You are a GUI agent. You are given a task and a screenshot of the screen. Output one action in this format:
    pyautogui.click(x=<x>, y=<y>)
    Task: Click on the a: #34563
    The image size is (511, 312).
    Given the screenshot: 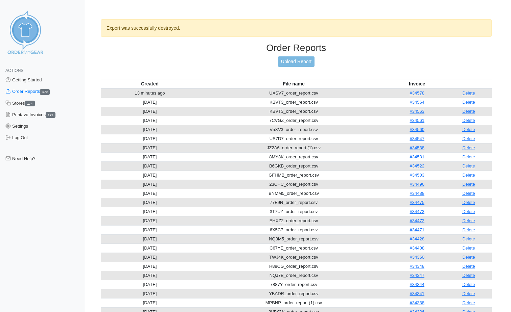 What is the action you would take?
    pyautogui.click(x=417, y=111)
    